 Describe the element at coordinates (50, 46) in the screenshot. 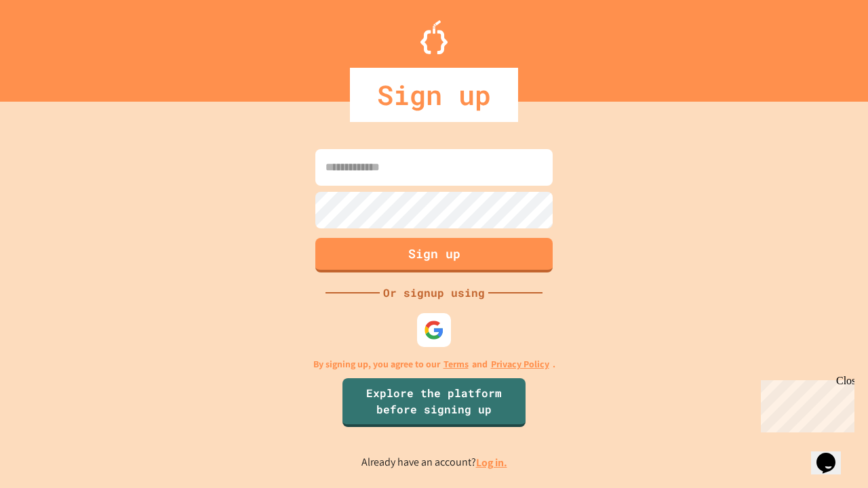

I see `div: Chat with us now!Close` at that location.